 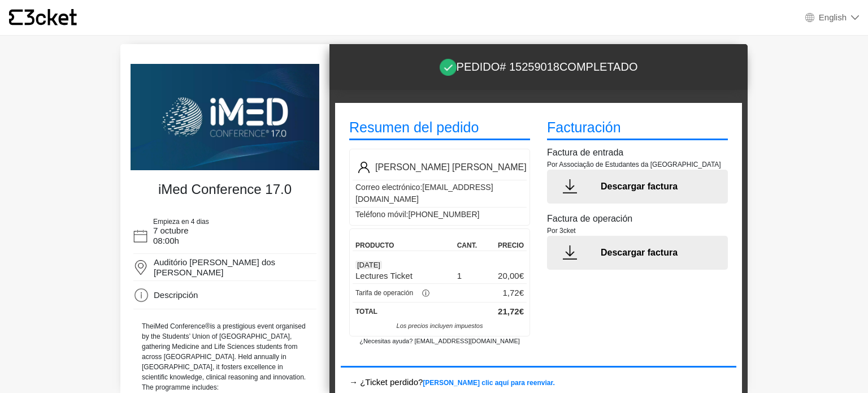 What do you see at coordinates (468, 245) in the screenshot?
I see `p: cant.` at bounding box center [468, 245].